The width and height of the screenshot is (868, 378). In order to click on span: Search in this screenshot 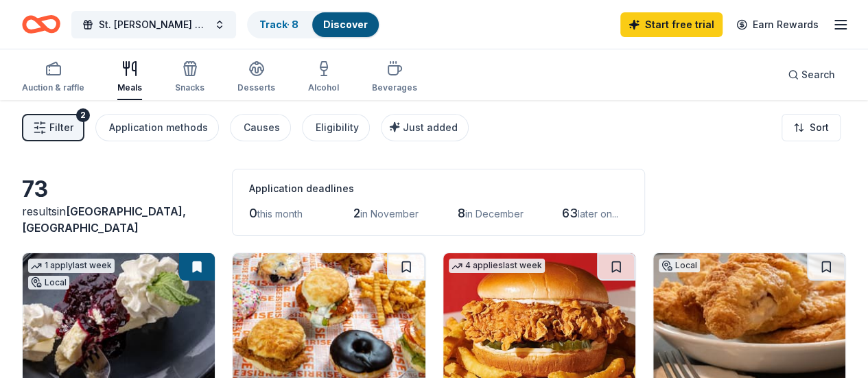, I will do `click(818, 75)`.